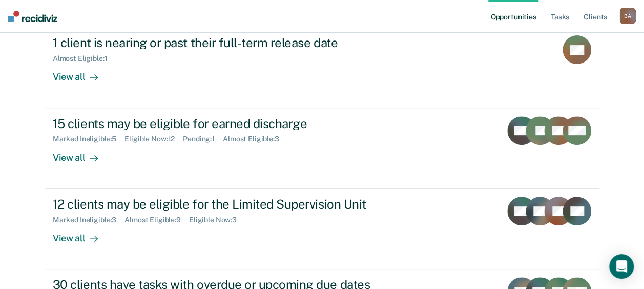 Image resolution: width=644 pixels, height=289 pixels. I want to click on div: 12 clients may be eligible for the Limited Supervision Unit, so click(233, 204).